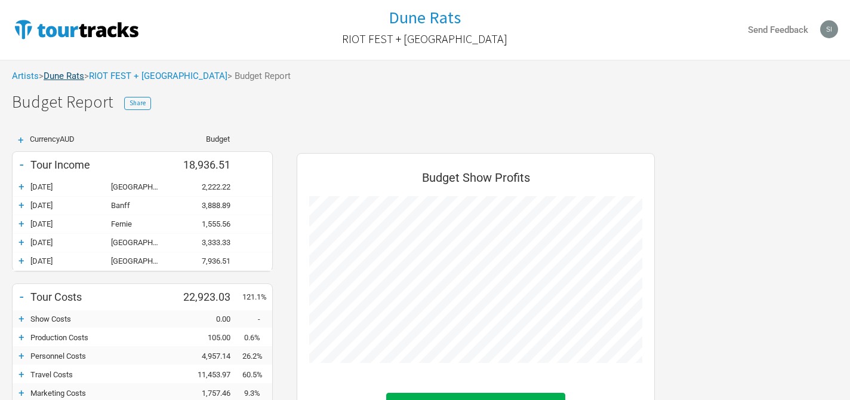 The width and height of the screenshot is (850, 400). I want to click on div: 19-Sep-25, so click(70, 242).